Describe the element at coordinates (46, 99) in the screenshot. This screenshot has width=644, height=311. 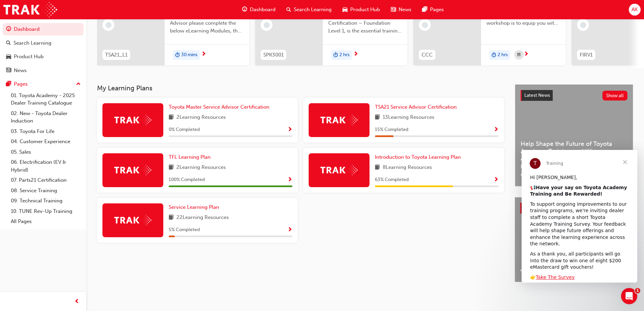
I see `a: 01. Toyota Academy - 2025 Dealer Training Catalogue` at that location.